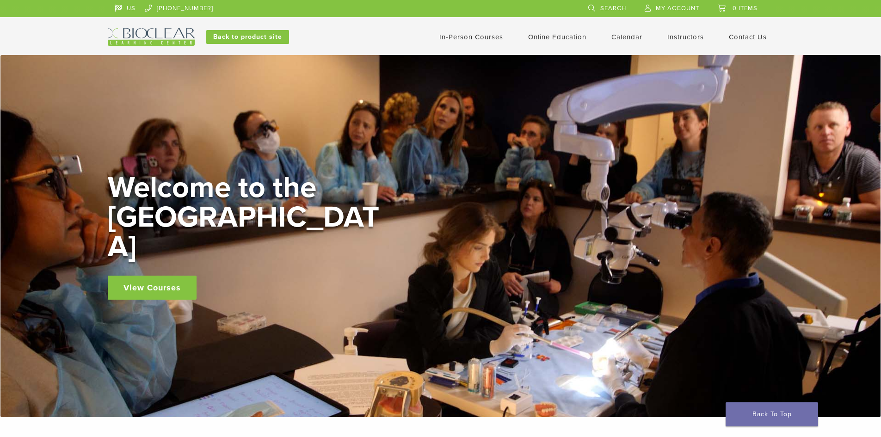 The width and height of the screenshot is (881, 437). Describe the element at coordinates (748, 37) in the screenshot. I see `a: Contact Us` at that location.